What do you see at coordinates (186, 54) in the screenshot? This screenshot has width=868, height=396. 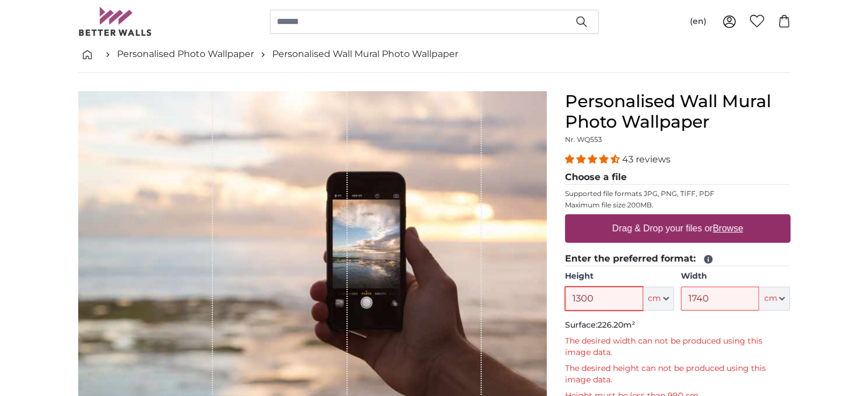 I see `a: Personalised Photo Wallpaper` at bounding box center [186, 54].